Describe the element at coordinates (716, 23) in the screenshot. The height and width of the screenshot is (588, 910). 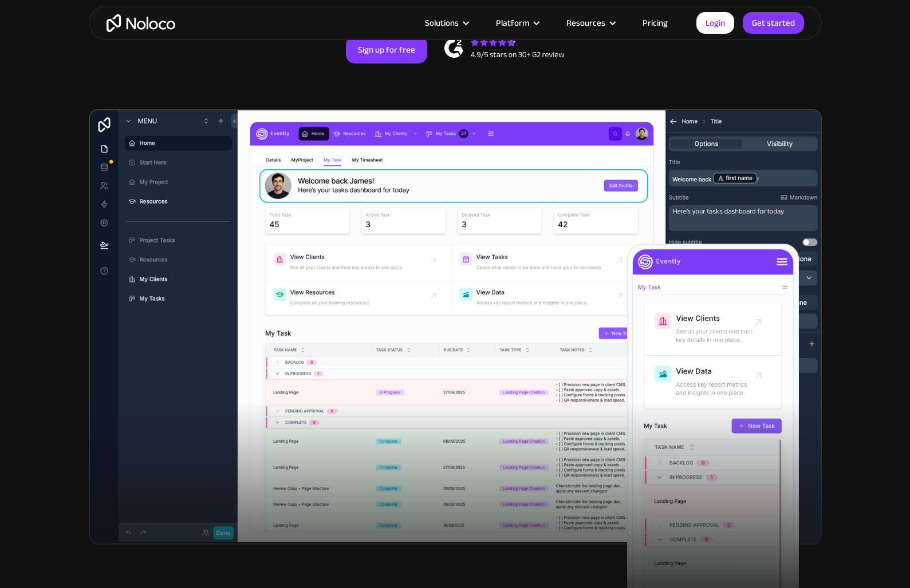
I see `a: Login` at that location.